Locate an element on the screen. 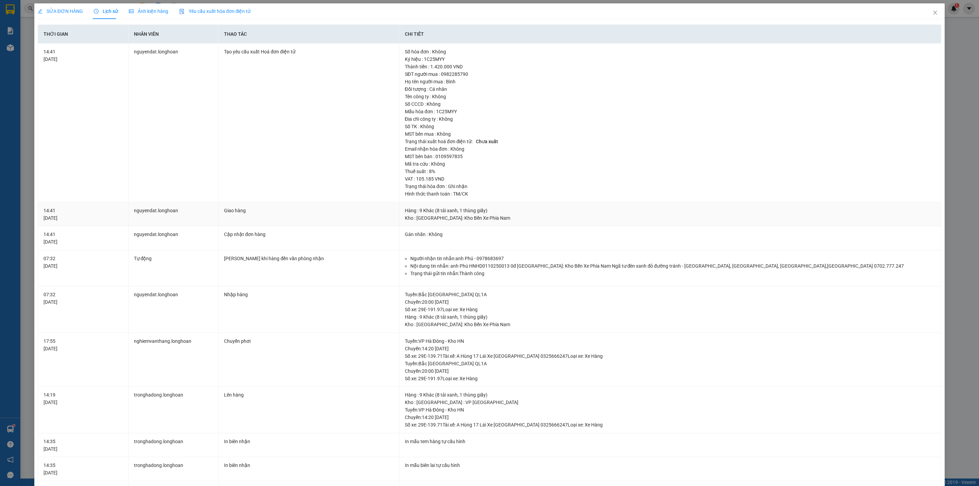 The width and height of the screenshot is (979, 486). th: Chi tiết is located at coordinates (671, 34).